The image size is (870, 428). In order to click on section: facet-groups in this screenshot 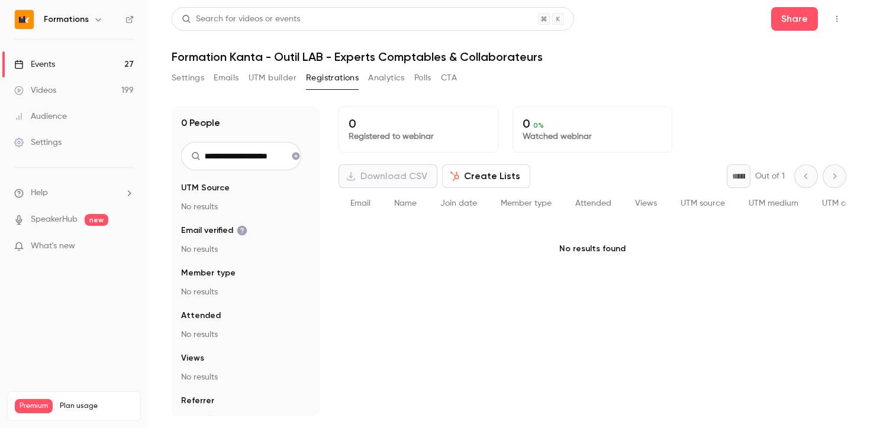, I will do `click(246, 304)`.